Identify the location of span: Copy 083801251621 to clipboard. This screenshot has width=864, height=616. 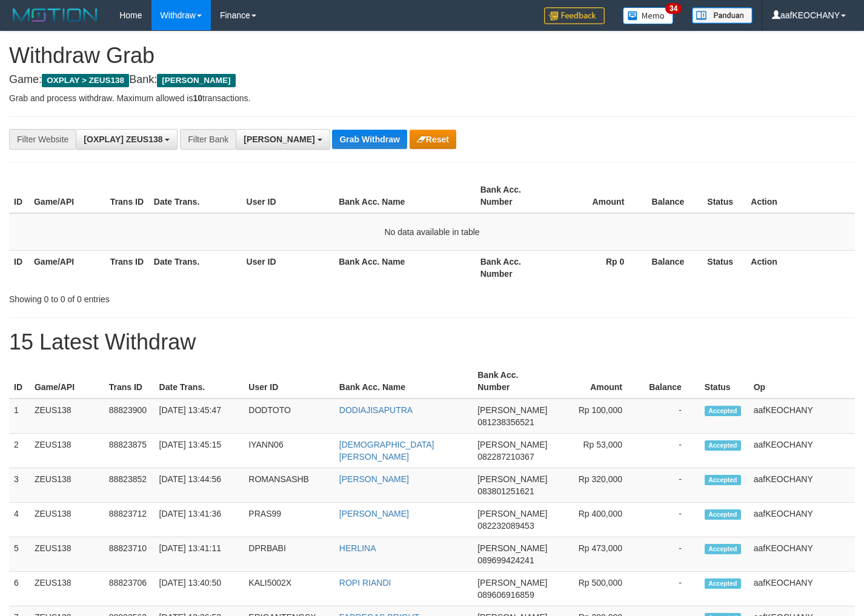
(506, 492).